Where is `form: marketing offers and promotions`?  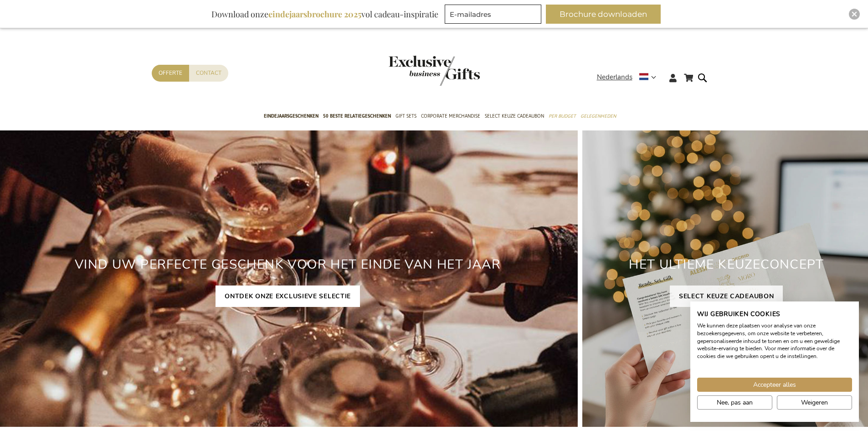 form: marketing offers and promotions is located at coordinates (495, 15).